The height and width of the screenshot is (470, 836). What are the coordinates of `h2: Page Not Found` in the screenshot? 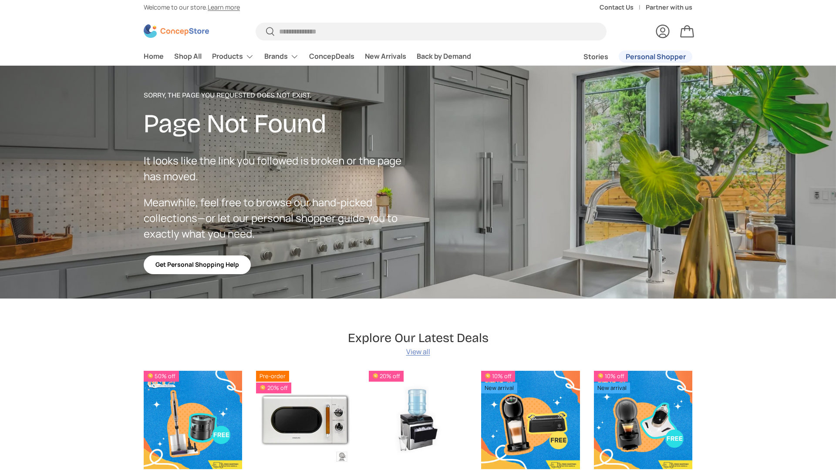 It's located at (281, 124).